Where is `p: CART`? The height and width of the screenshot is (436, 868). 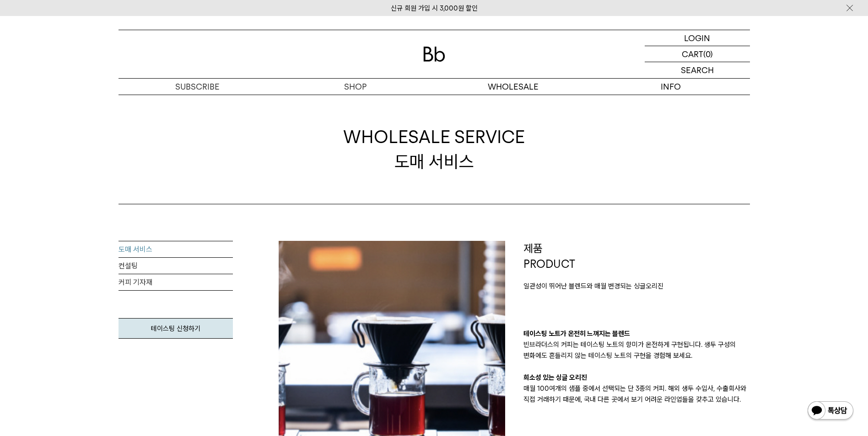
p: CART is located at coordinates (693, 54).